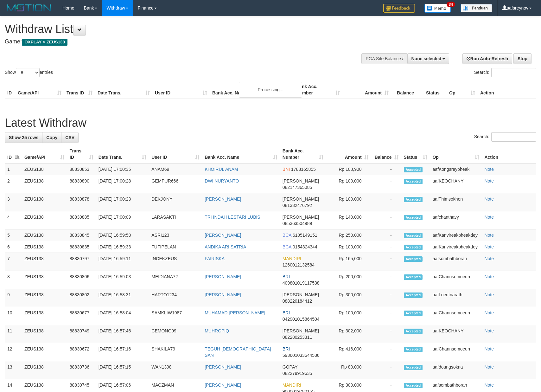 The width and height of the screenshot is (541, 392). Describe the element at coordinates (52, 137) in the screenshot. I see `a: Copy` at that location.